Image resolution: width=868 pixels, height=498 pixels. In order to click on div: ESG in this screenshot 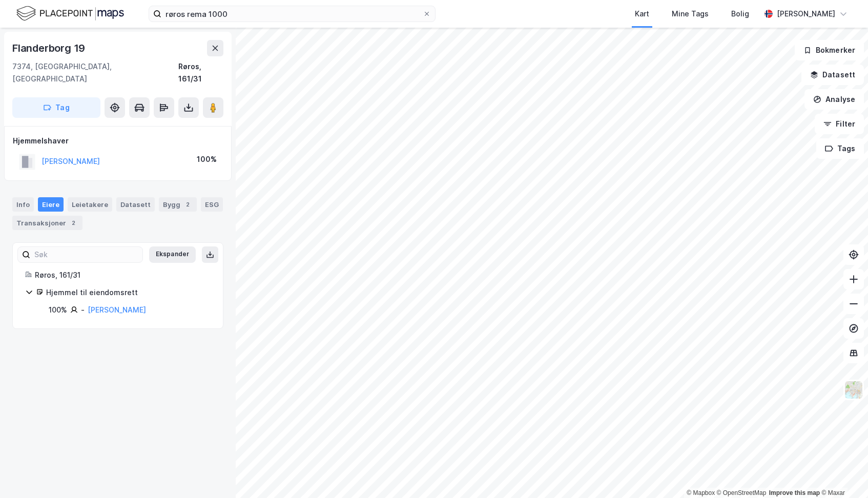, I will do `click(212, 204)`.